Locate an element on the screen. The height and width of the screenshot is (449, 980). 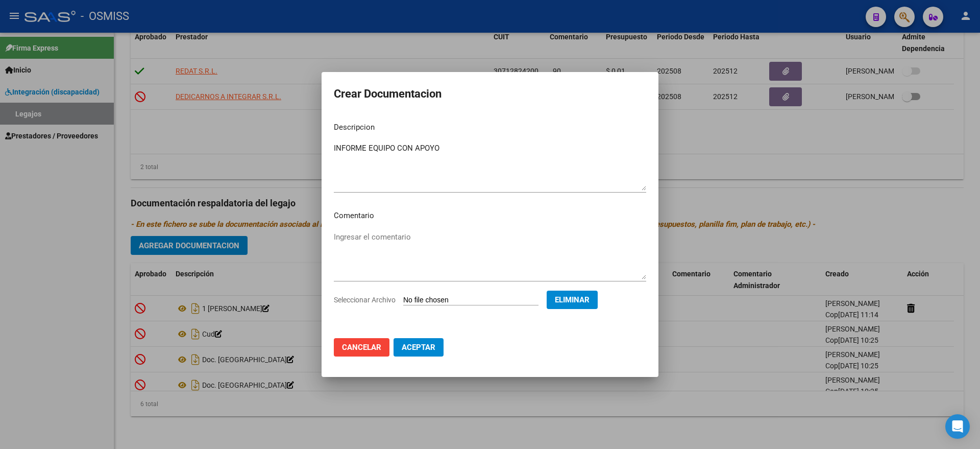
p: Comentario is located at coordinates (490, 216).